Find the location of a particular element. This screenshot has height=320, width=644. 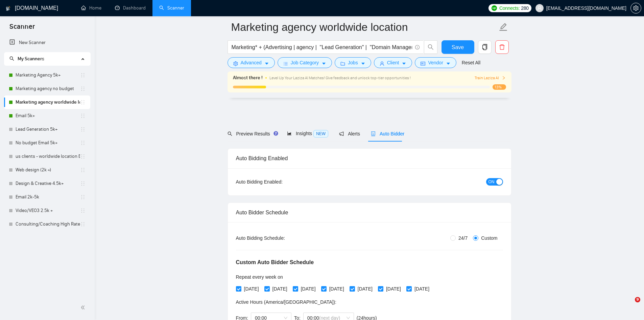

span: Save is located at coordinates (458, 47).